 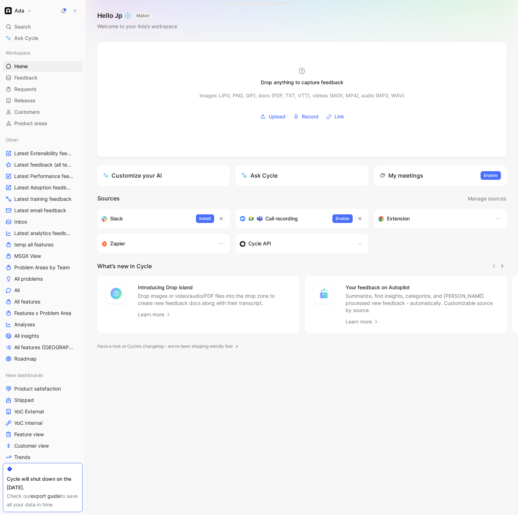 What do you see at coordinates (283, 219) in the screenshot?
I see `div: Record & transcribe meetings from Zoom, Meet & Teams.` at bounding box center [283, 219].